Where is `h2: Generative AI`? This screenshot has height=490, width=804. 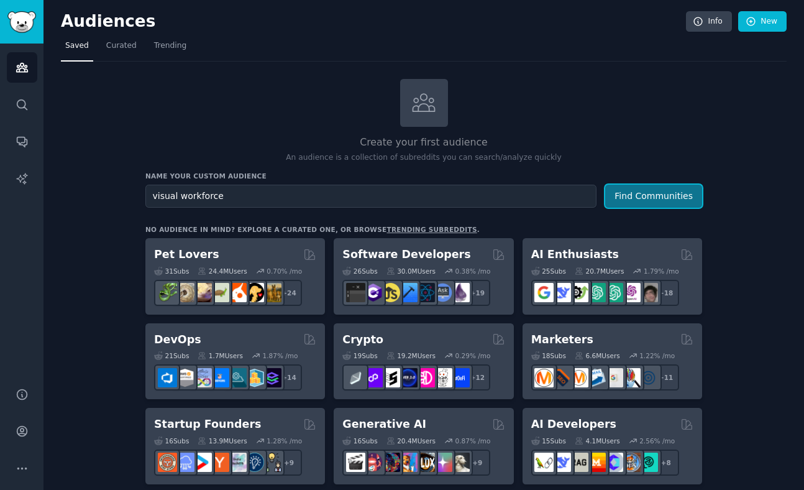
h2: Generative AI is located at coordinates (384, 424).